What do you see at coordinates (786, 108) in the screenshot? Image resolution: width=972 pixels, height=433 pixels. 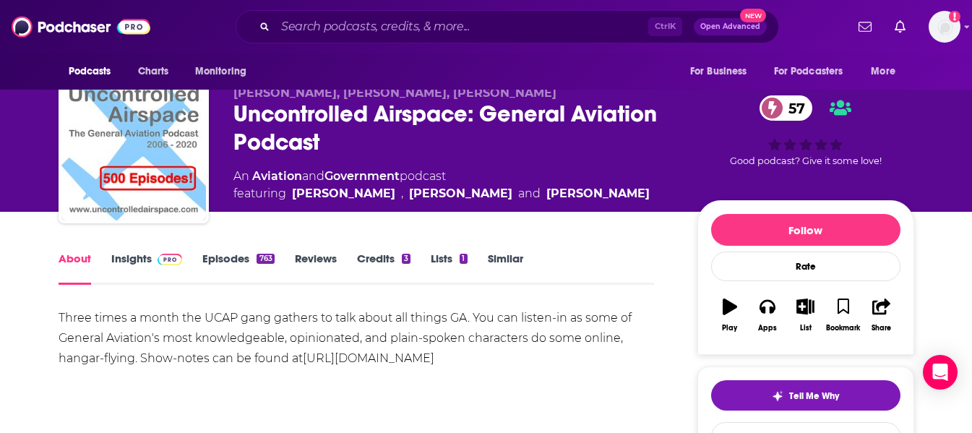 I see `a: 57` at bounding box center [786, 108].